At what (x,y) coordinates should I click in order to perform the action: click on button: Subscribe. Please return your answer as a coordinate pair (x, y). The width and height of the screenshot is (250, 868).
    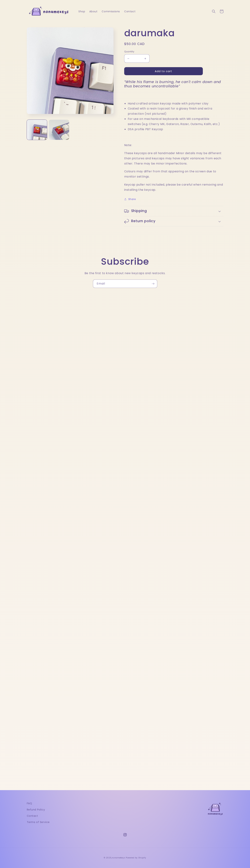
    Looking at the image, I should click on (153, 284).